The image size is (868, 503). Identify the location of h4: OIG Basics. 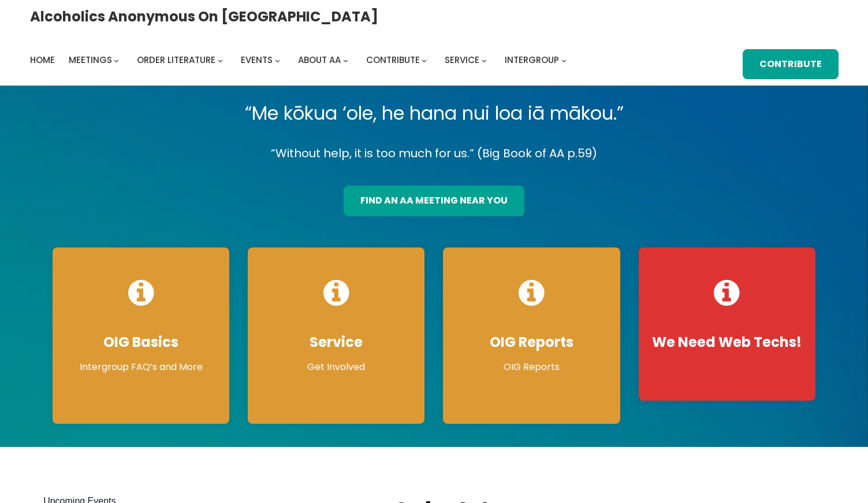
(141, 342).